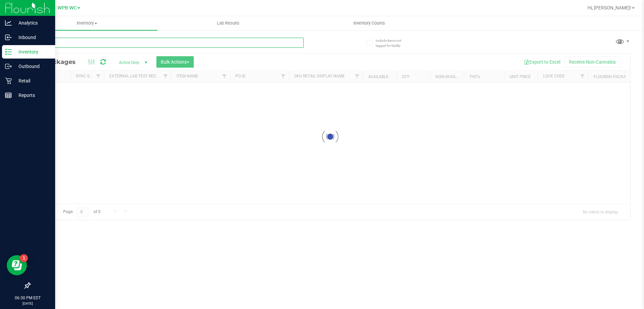 This screenshot has width=644, height=309. I want to click on span: Include items not tagged for facility, so click(392, 43).